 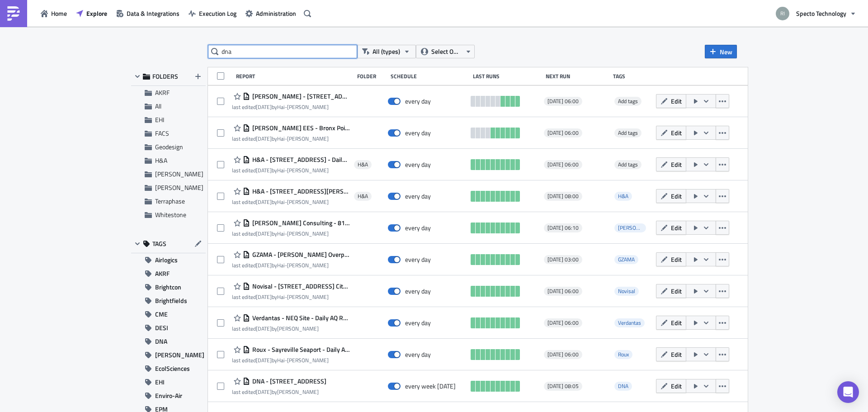 What do you see at coordinates (387, 51) in the screenshot?
I see `button: All (types)` at bounding box center [387, 51].